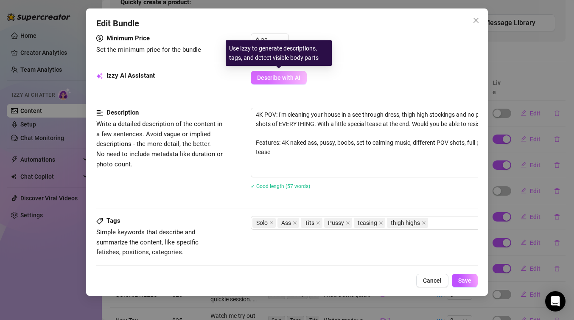  Describe the element at coordinates (400, 143) in the screenshot. I see `textarea: 4K POV: I'm cleaning your house in a see through dress, thigh high stockings and no panties. Get ...` at that location.